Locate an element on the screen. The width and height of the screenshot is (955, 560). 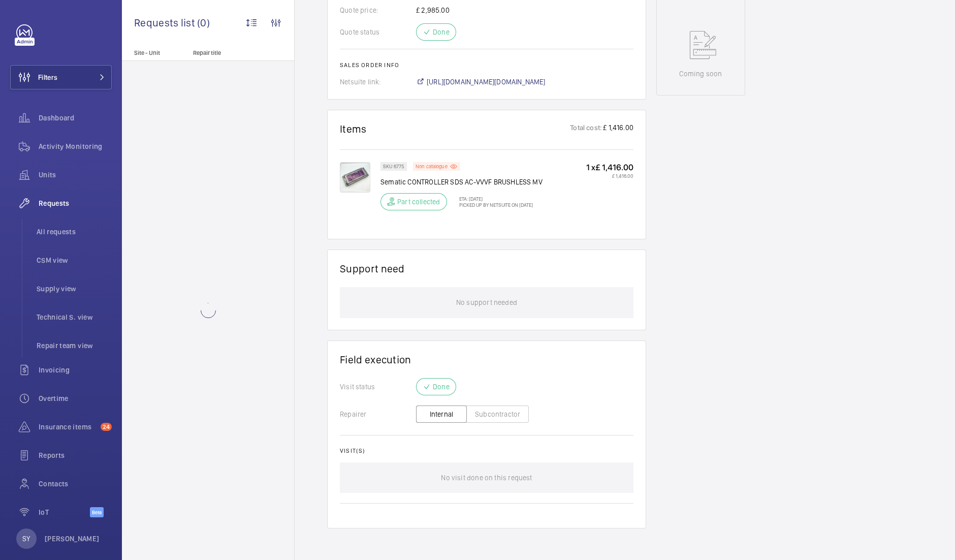
span: Supply view is located at coordinates (75, 288).